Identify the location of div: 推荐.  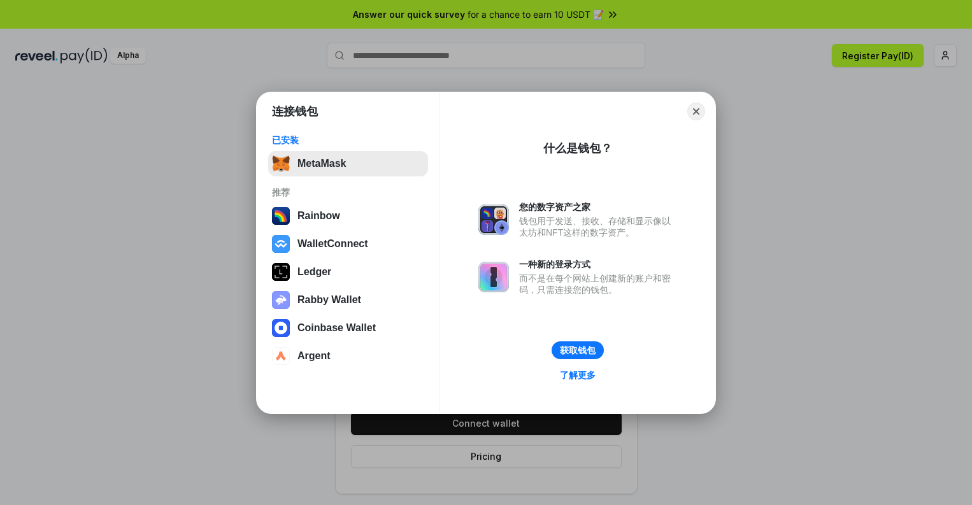
(348, 192).